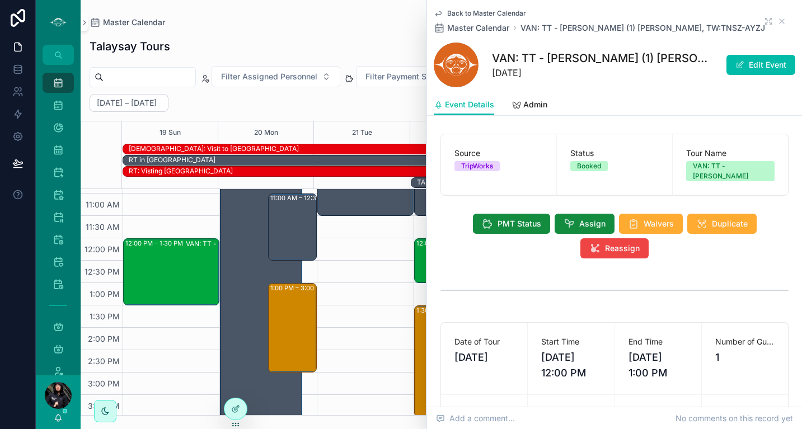 The width and height of the screenshot is (802, 429). Describe the element at coordinates (266, 133) in the screenshot. I see `button: 20 Mon` at that location.